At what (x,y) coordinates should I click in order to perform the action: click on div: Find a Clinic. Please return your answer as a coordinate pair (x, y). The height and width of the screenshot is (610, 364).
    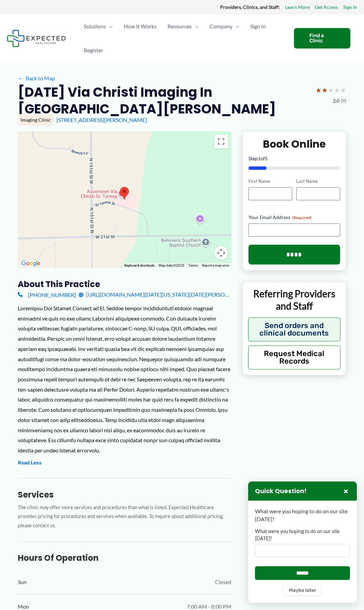
    Looking at the image, I should click on (322, 38).